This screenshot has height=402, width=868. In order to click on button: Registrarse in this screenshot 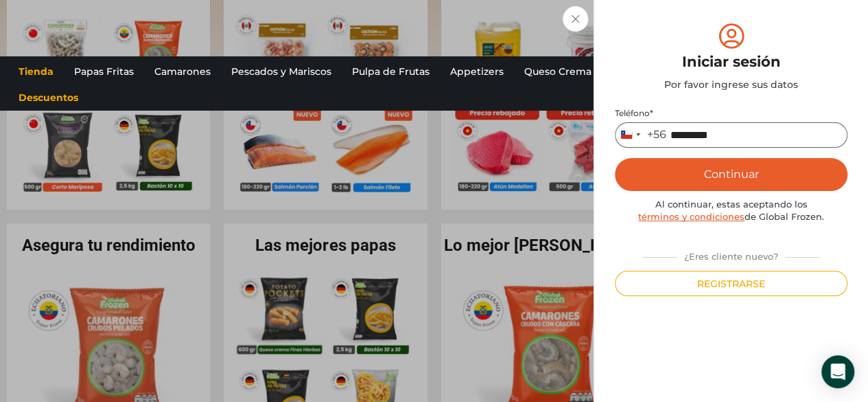, I will do `click(731, 283)`.